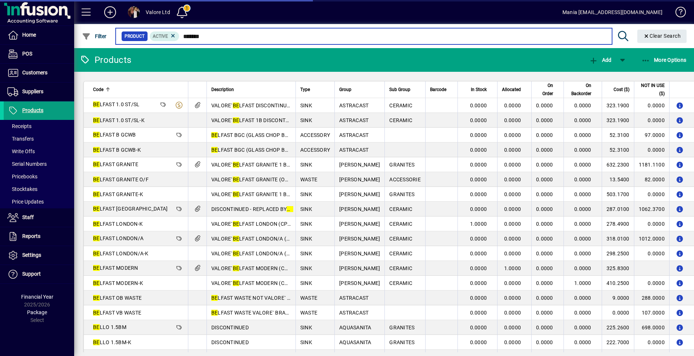 Image resolution: width=694 pixels, height=356 pixels. What do you see at coordinates (544, 90) in the screenshot?
I see `span: On Order` at bounding box center [544, 90].